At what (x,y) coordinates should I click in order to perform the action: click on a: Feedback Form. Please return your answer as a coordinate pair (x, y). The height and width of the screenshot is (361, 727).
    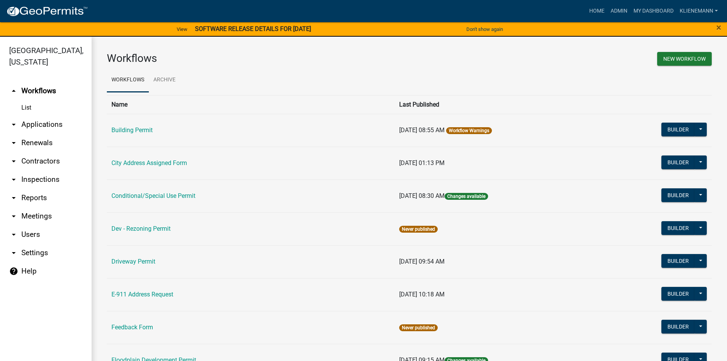
    Looking at the image, I should click on (132, 327).